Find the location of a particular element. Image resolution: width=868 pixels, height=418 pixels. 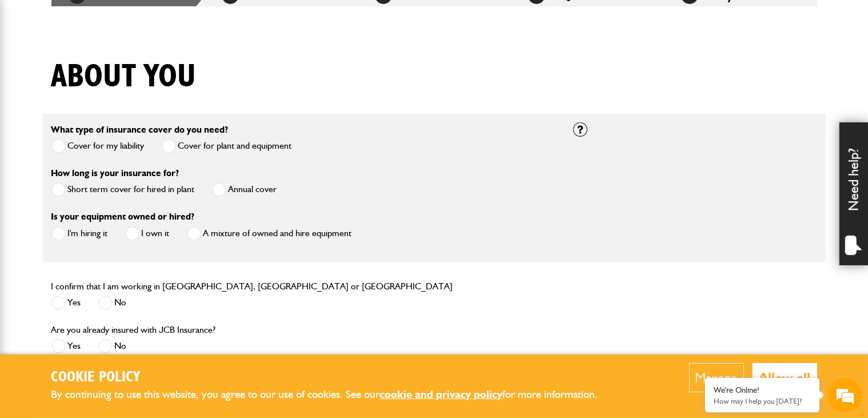

button: Manage is located at coordinates (717, 377).